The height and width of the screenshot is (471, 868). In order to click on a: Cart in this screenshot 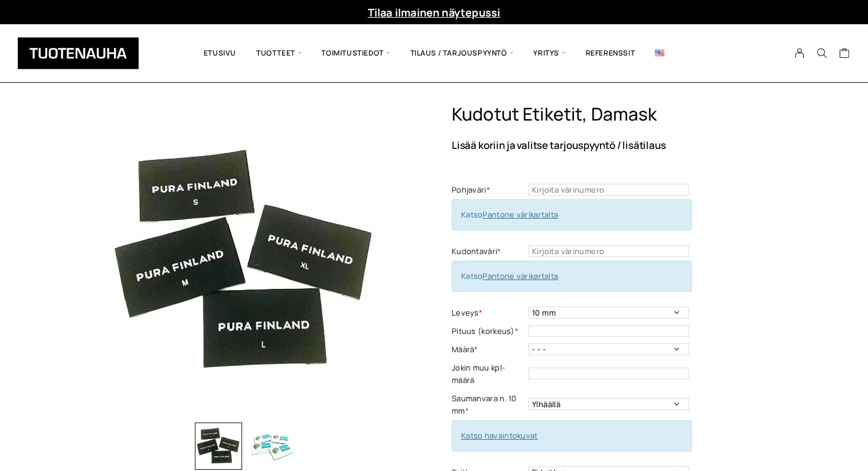, I will do `click(844, 54)`.